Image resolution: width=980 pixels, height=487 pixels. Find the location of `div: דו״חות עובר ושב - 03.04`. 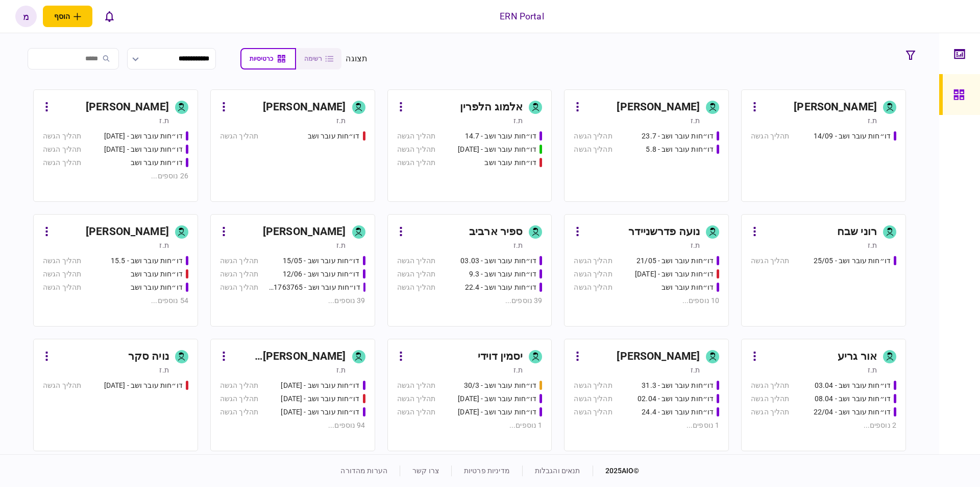

div: דו״חות עובר ושב - 03.04 is located at coordinates (853, 385).